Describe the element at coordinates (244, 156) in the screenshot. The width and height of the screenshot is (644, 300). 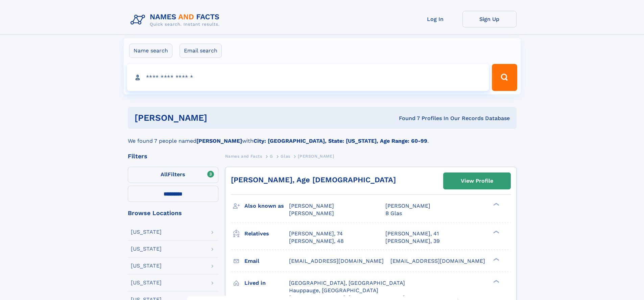
I see `a: Names and Facts` at that location.